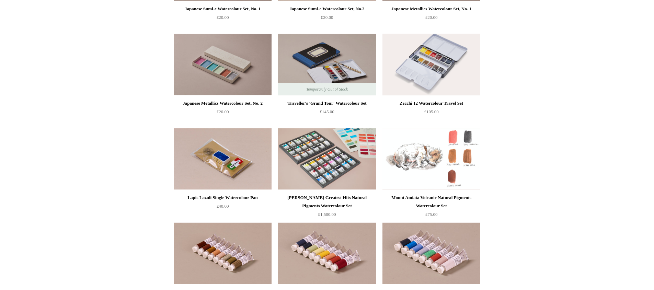 This screenshot has width=654, height=290. Describe the element at coordinates (327, 112) in the screenshot. I see `span: £145.00` at that location.